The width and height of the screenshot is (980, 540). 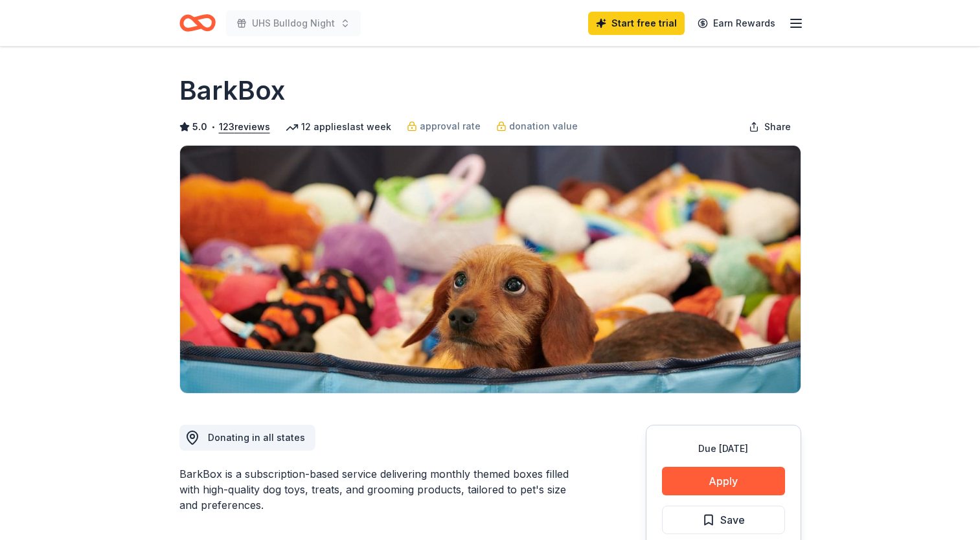 What do you see at coordinates (544, 126) in the screenshot?
I see `span: donation value` at bounding box center [544, 126].